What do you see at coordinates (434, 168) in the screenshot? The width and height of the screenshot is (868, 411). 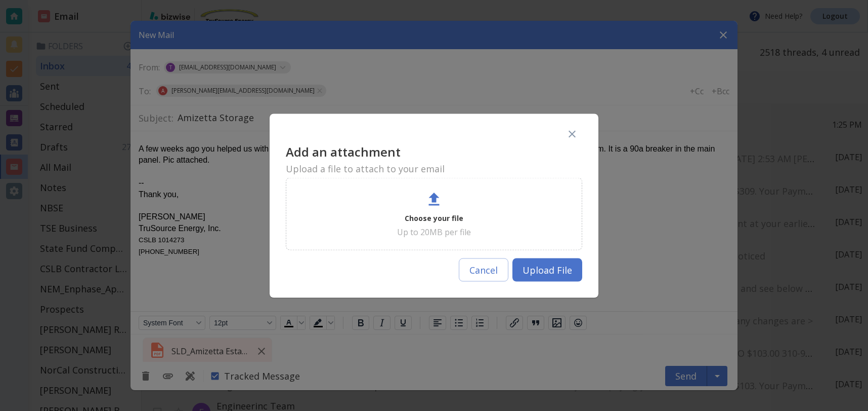 I see `h6: Upload a file to attach to your email` at bounding box center [434, 168].